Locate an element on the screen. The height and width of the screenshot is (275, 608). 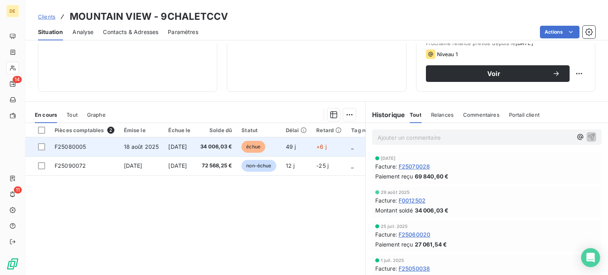
span: échue is located at coordinates (253, 147).